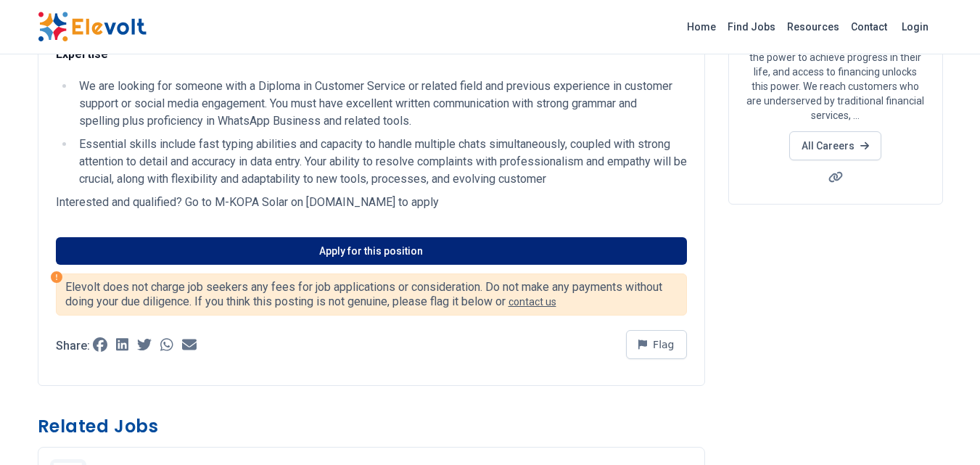  Describe the element at coordinates (814, 27) in the screenshot. I see `a: Resources` at that location.